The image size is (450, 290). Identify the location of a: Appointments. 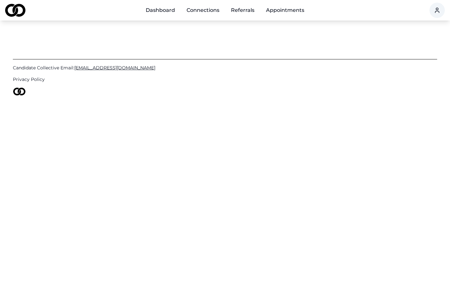
(285, 10).